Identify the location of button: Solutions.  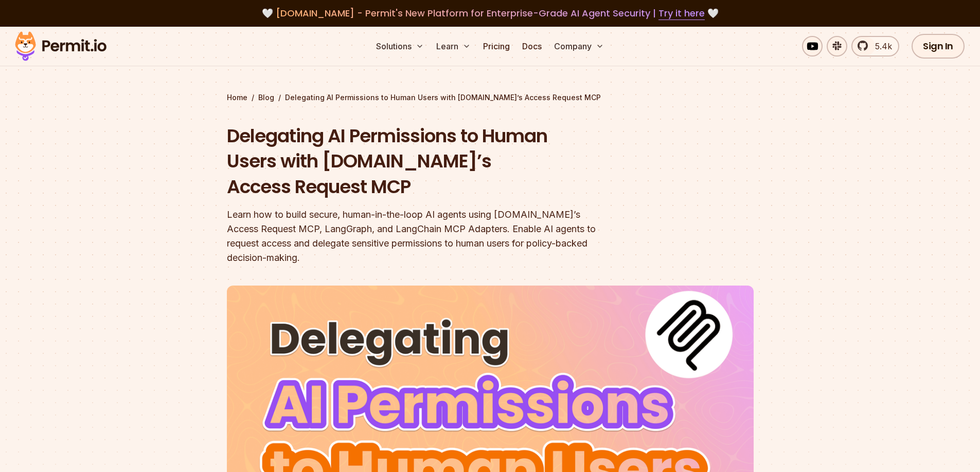
(399, 46).